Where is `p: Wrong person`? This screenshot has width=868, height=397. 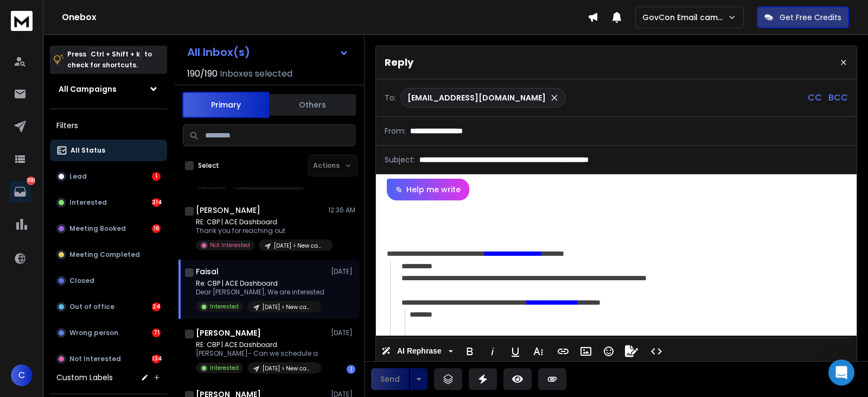
p: Wrong person is located at coordinates (94, 333).